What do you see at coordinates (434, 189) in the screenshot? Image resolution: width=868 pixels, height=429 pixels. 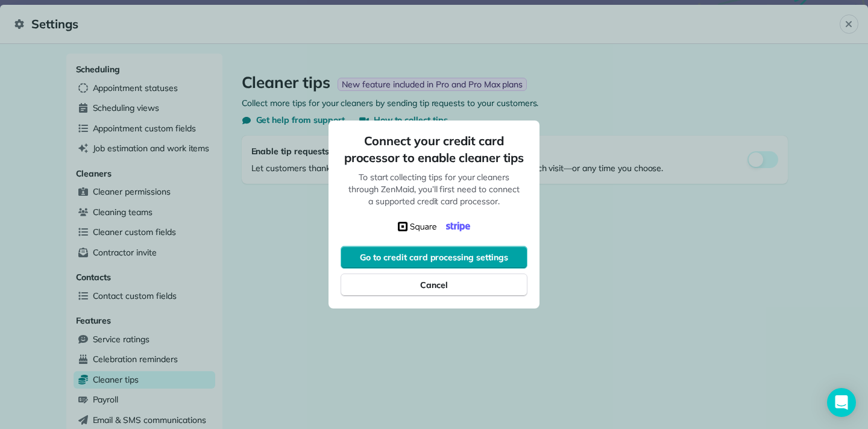 I see `p: To start collecting tips for your cleaners through ZenMaid, you’ll first need to connect a suppor...` at bounding box center [434, 189].